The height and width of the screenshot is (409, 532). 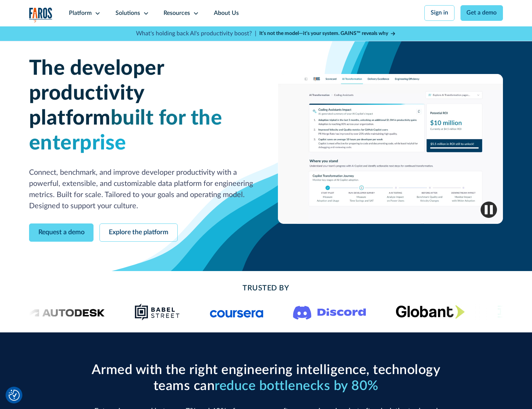 I want to click on a: Explore the platform, so click(x=139, y=233).